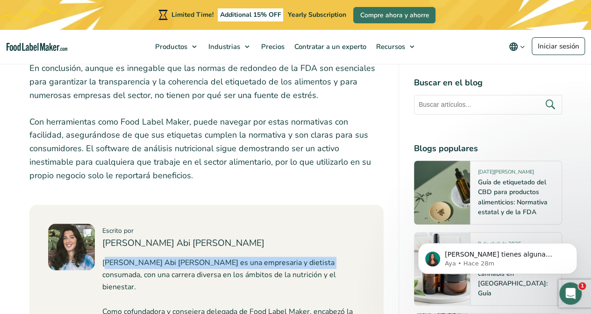 The width and height of the screenshot is (591, 314). What do you see at coordinates (176, 47) in the screenshot?
I see `a: Productos` at bounding box center [176, 47].